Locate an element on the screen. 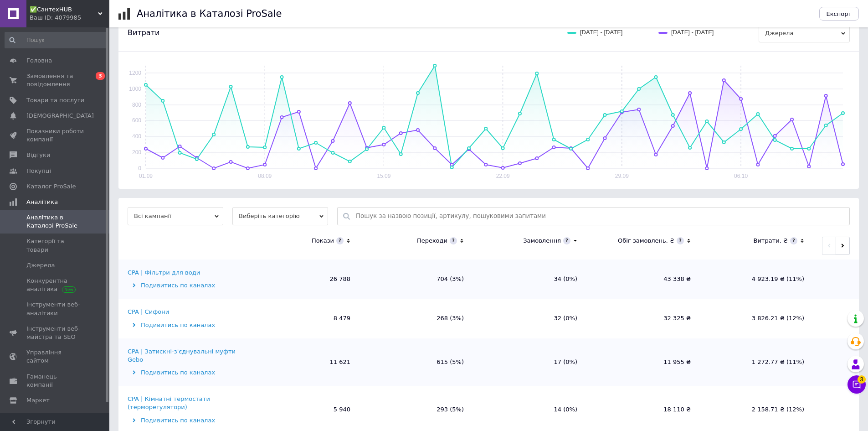 Image resolution: width=868 pixels, height=431 pixels. span: Головна is located at coordinates (39, 60).